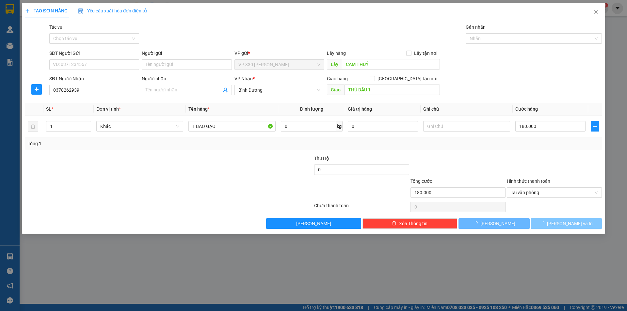  What do you see at coordinates (112, 11) in the screenshot?
I see `span: Yêu cầu xuất hóa đơn điện tử` at bounding box center [112, 11].